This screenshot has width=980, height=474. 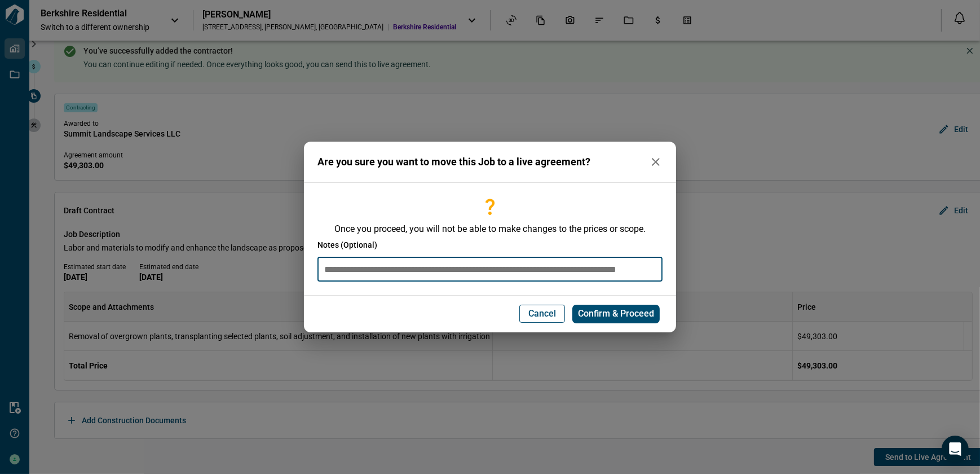 I want to click on div: Open Intercom Messenger, so click(x=955, y=449).